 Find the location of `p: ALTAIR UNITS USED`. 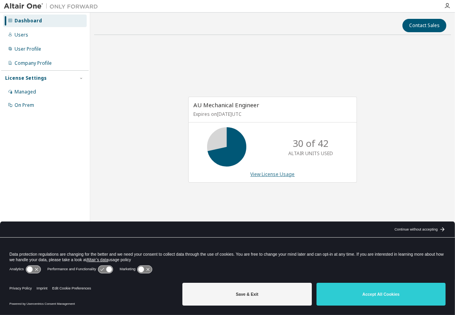

p: ALTAIR UNITS USED is located at coordinates (311, 153).